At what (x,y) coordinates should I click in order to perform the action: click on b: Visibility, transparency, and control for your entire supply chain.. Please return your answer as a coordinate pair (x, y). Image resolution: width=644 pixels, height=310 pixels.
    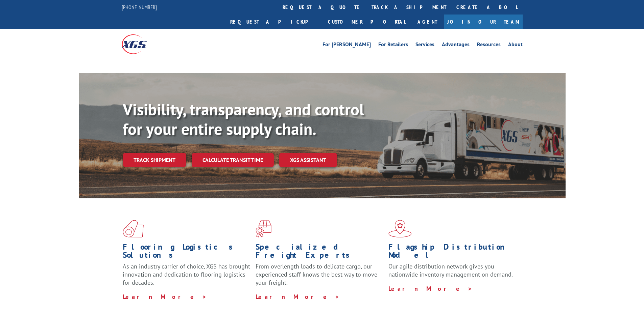
    Looking at the image, I should click on (243, 119).